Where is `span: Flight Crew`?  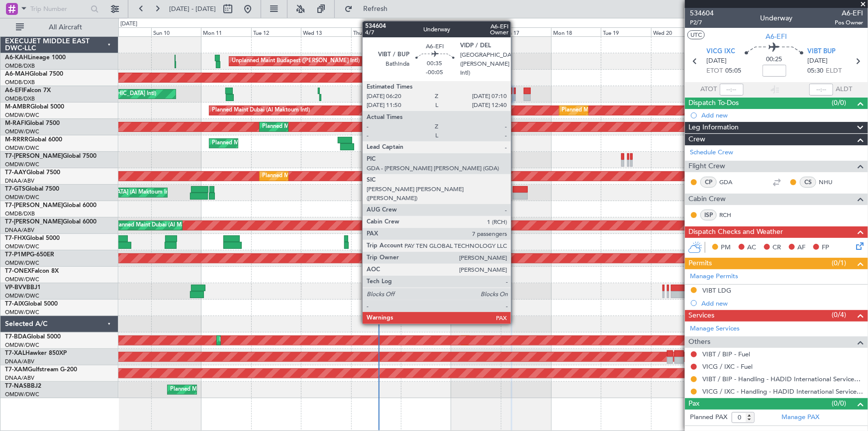 span: Flight Crew is located at coordinates (707, 167).